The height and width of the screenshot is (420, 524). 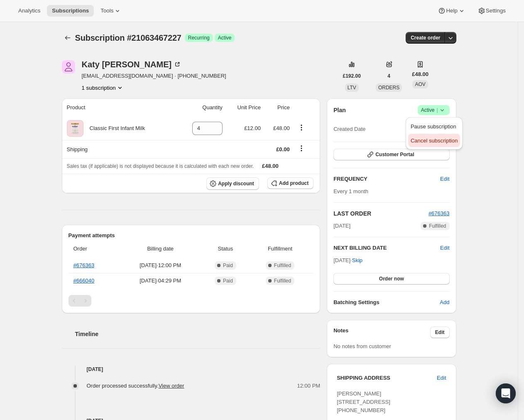 I want to click on span: Customer Portal, so click(x=395, y=155).